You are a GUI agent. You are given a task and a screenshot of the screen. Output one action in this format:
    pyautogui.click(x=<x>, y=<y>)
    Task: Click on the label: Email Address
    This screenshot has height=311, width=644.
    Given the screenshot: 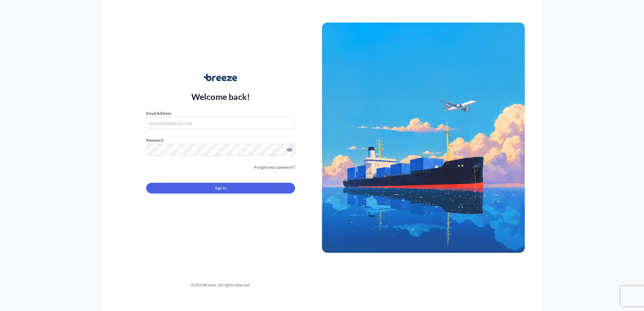 What is the action you would take?
    pyautogui.click(x=158, y=113)
    